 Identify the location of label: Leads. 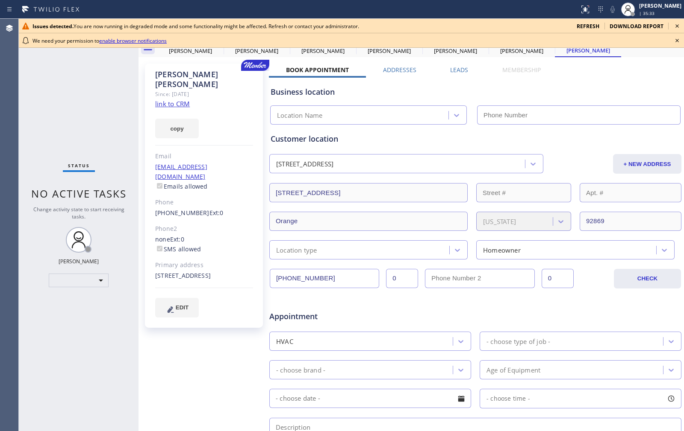
(459, 70).